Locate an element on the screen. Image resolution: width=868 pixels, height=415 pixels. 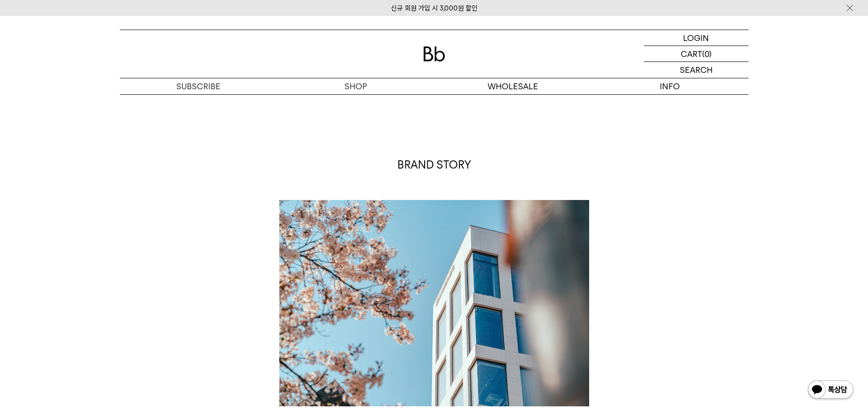
p: SUBSCRIBE is located at coordinates (198, 86).